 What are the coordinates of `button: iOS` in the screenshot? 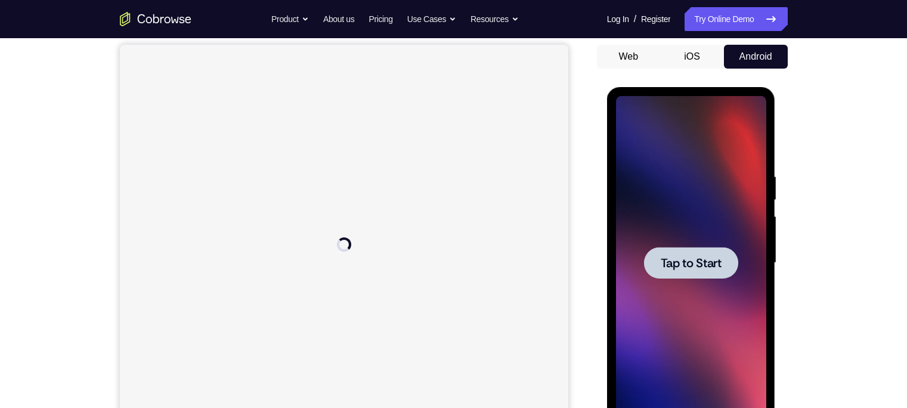 It's located at (692, 57).